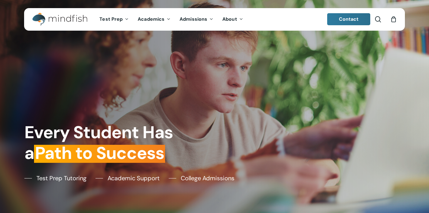 The height and width of the screenshot is (213, 429). What do you see at coordinates (348, 19) in the screenshot?
I see `span: Contact` at bounding box center [348, 19].